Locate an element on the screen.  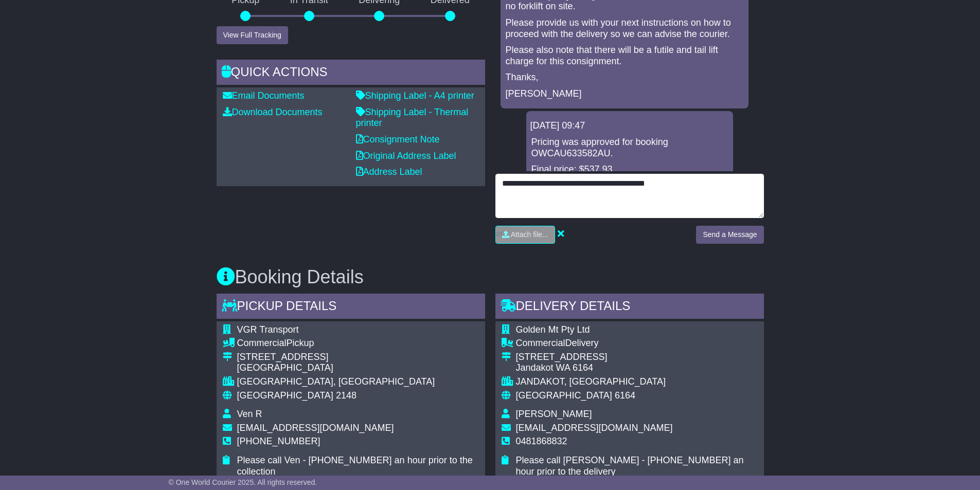
span: 2148 is located at coordinates (346, 395).